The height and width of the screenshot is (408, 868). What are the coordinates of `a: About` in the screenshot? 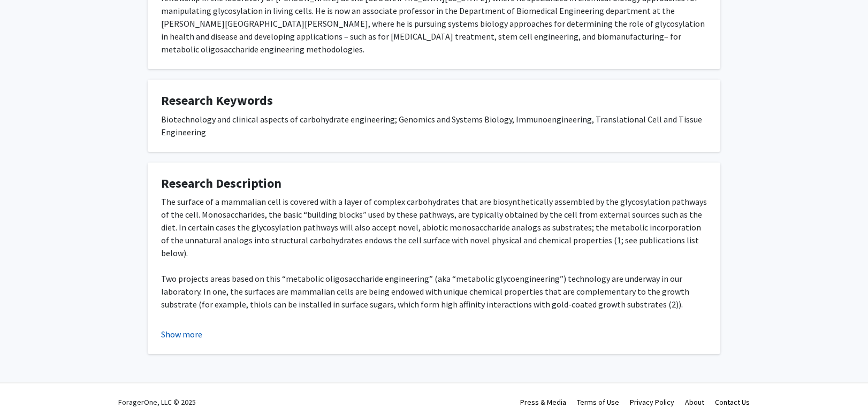 It's located at (695, 402).